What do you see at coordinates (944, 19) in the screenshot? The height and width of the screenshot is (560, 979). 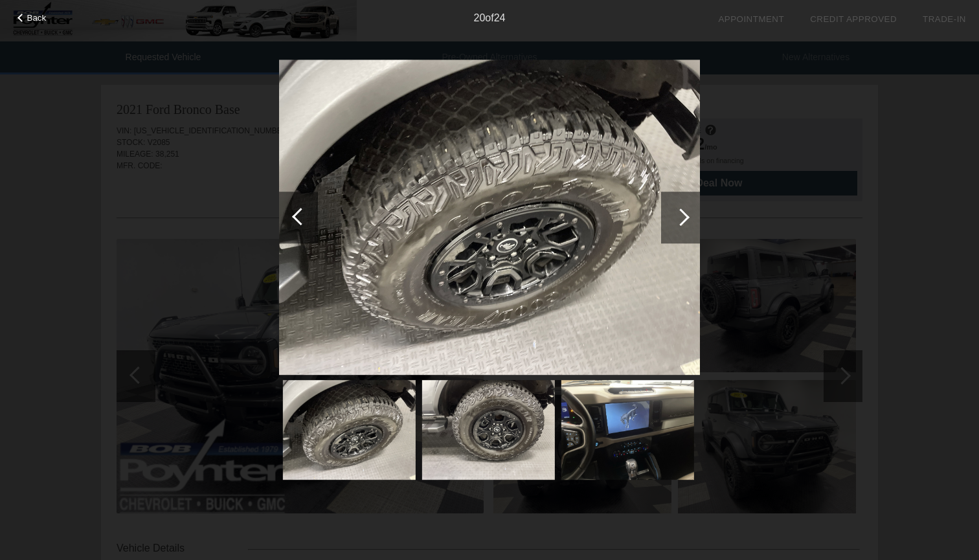 I see `a: Trade-In` at bounding box center [944, 19].